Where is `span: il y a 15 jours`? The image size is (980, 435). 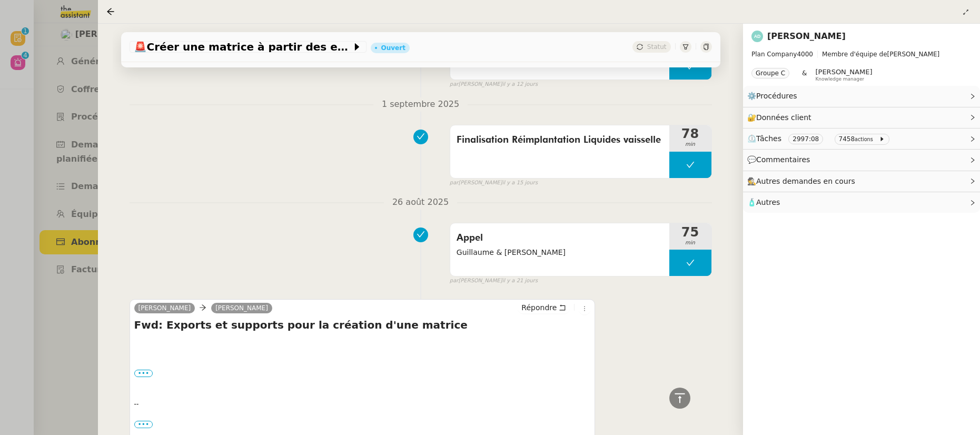 span: il y a 15 jours is located at coordinates (521, 182).